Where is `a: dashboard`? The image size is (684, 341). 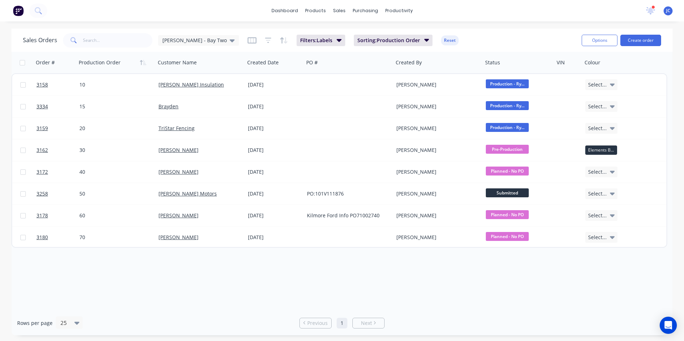
a: dashboard is located at coordinates (285, 11).